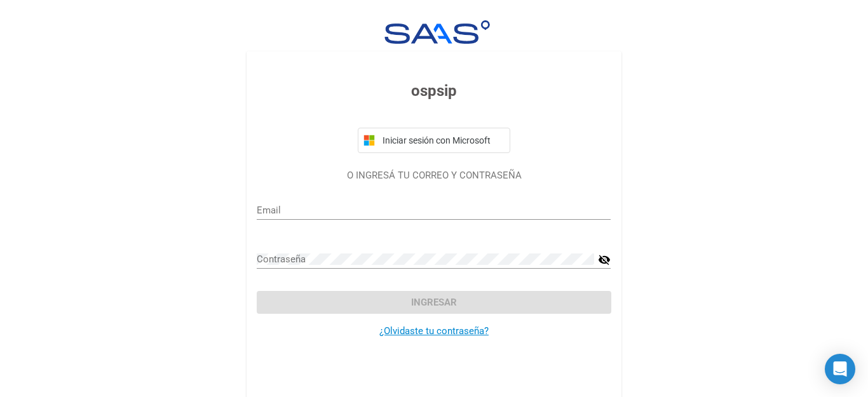 The height and width of the screenshot is (397, 868). What do you see at coordinates (434, 302) in the screenshot?
I see `button: Ingresar` at bounding box center [434, 302].